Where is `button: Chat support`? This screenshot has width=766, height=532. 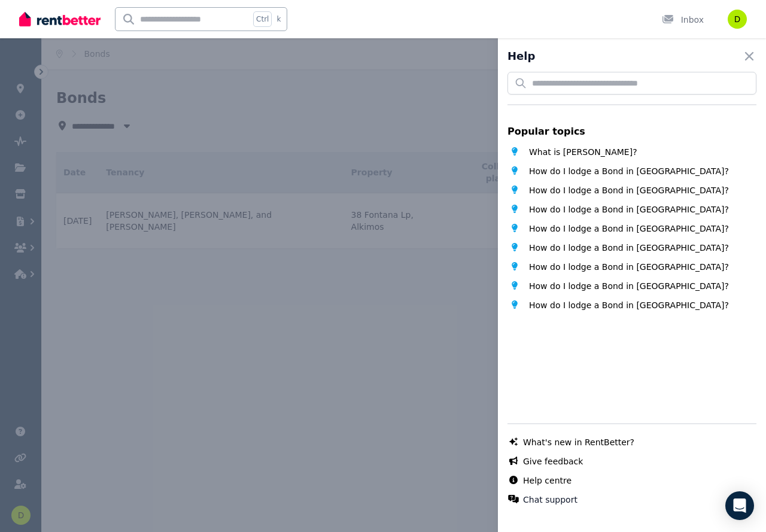 button: Chat support is located at coordinates (550, 500).